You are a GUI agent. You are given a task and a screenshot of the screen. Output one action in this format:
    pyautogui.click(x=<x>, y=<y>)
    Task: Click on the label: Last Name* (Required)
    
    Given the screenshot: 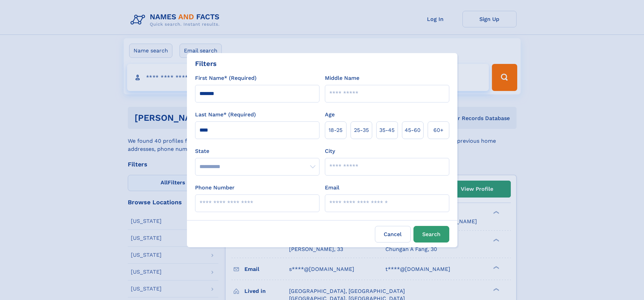 What is the action you would take?
    pyautogui.click(x=226, y=115)
    